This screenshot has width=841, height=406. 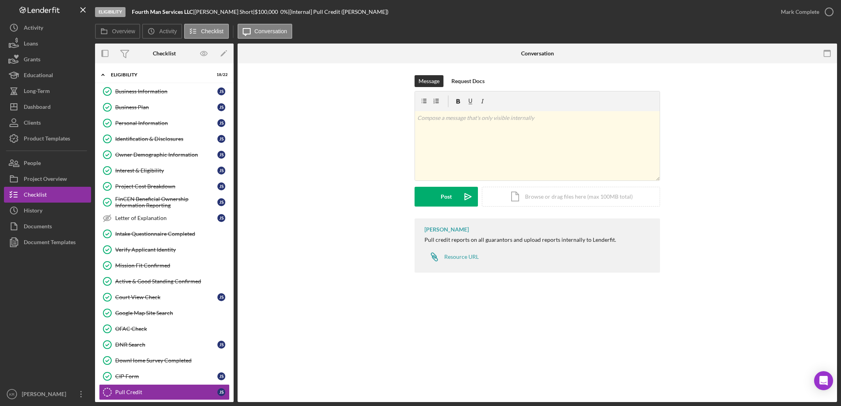 I want to click on a: DNR SearchJS, so click(x=164, y=345).